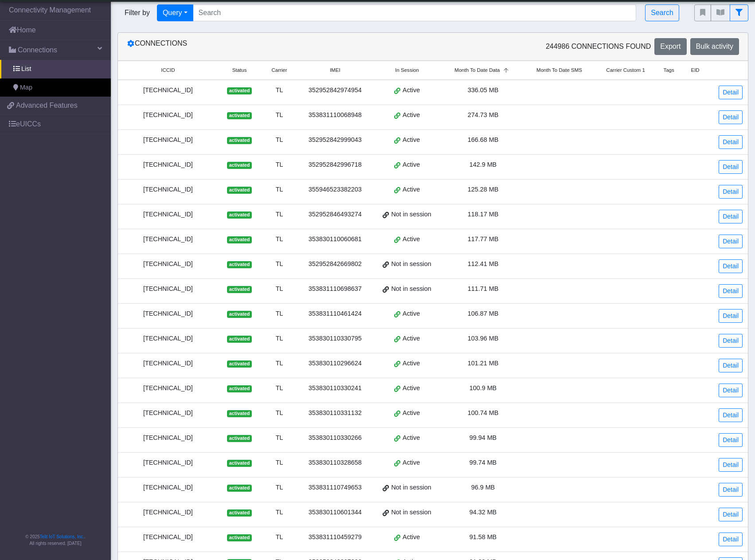 The width and height of the screenshot is (755, 560). What do you see at coordinates (484, 264) in the screenshot?
I see `span: 112.41 MB` at bounding box center [484, 264].